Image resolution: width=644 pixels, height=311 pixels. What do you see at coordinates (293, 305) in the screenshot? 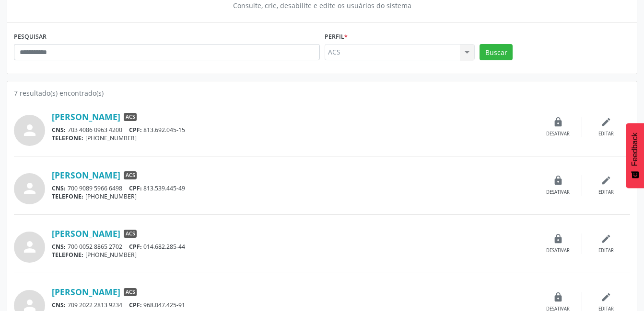
I see `div: 709 2022 2813 9234 968.047.425-91` at bounding box center [293, 305].